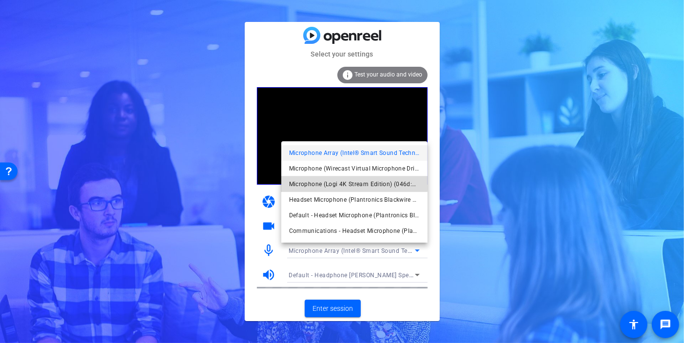 The width and height of the screenshot is (684, 343). What do you see at coordinates (355, 153) in the screenshot?
I see `span: Microphone Array (Intel® Smart Sound Technology (Intel® SST))` at bounding box center [355, 153].